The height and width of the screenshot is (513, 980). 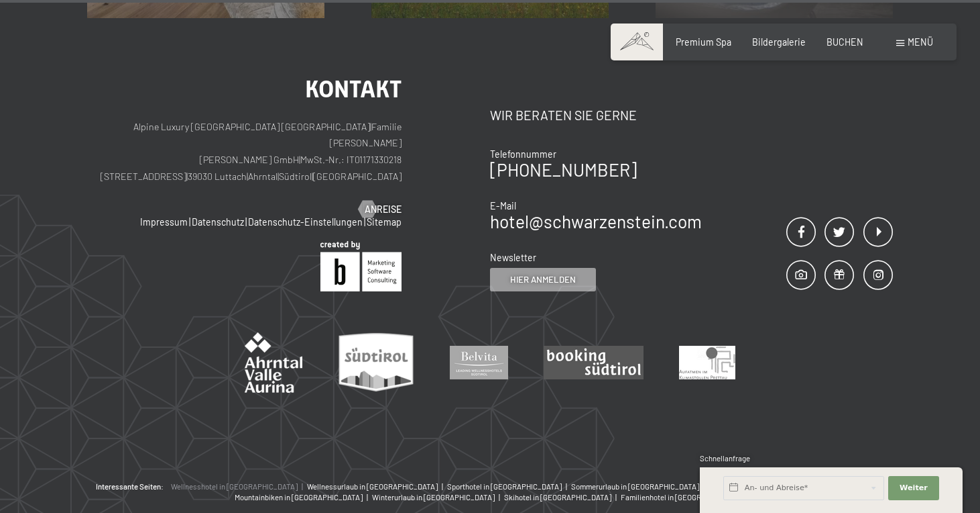 I want to click on a: BUCHEN, so click(x=845, y=42).